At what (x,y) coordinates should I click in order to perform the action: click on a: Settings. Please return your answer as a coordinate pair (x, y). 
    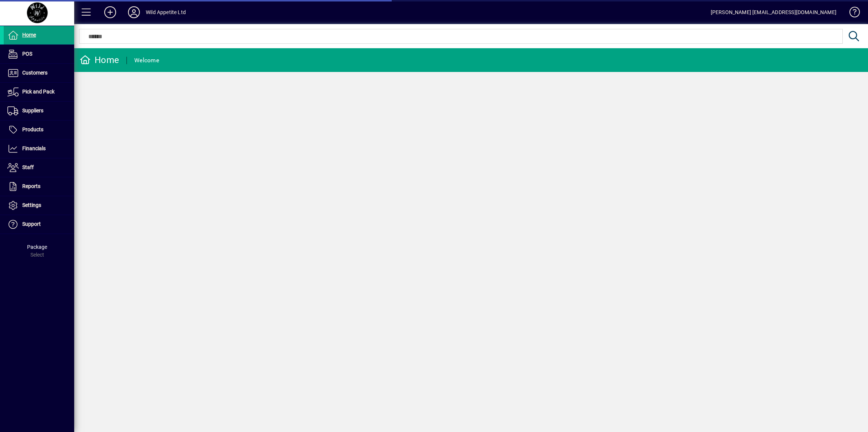
    Looking at the image, I should click on (39, 205).